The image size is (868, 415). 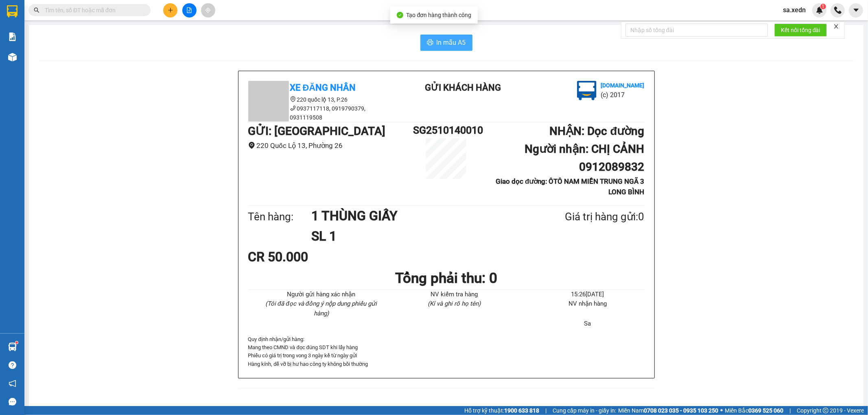 What do you see at coordinates (754, 411) in the screenshot?
I see `span: Miền Bắc` at bounding box center [754, 411].